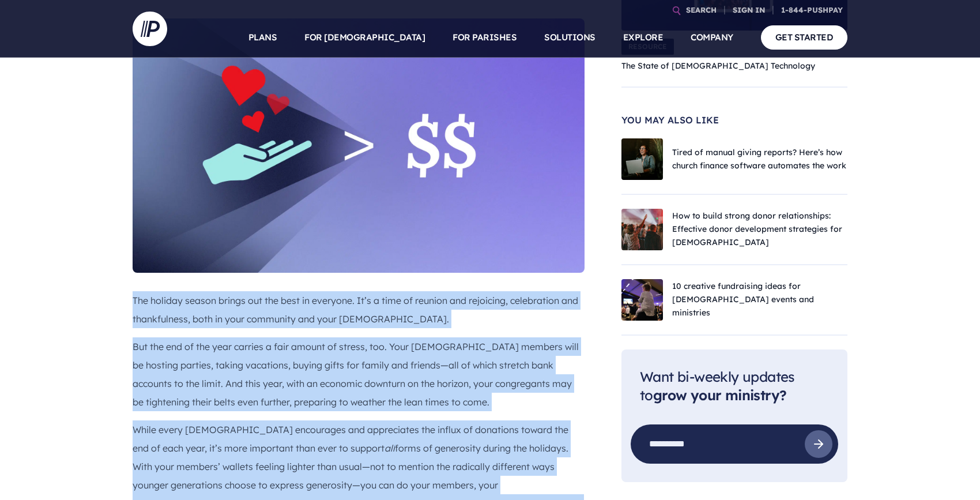 The image size is (980, 500). Describe the element at coordinates (484, 38) in the screenshot. I see `a: FOR PARISHES` at that location.